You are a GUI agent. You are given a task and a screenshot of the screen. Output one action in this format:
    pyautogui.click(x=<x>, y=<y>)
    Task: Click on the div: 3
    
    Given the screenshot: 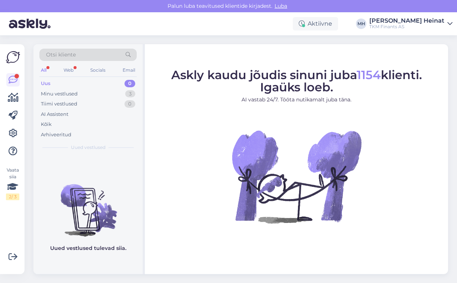 What is the action you would take?
    pyautogui.click(x=130, y=94)
    